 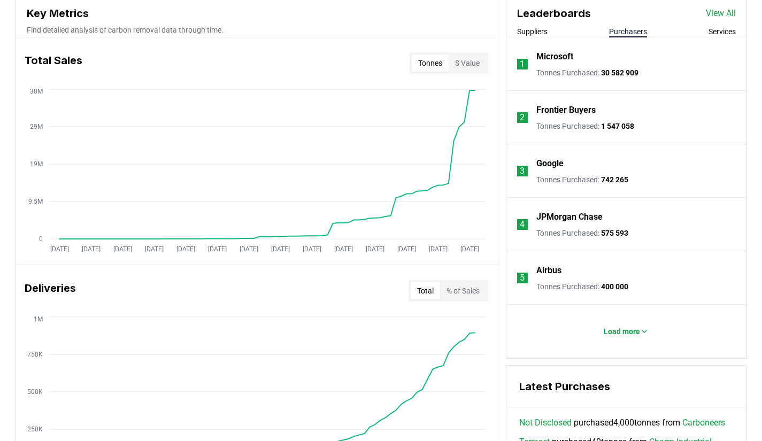 What do you see at coordinates (626, 386) in the screenshot?
I see `h3: Latest Purchases` at bounding box center [626, 386].